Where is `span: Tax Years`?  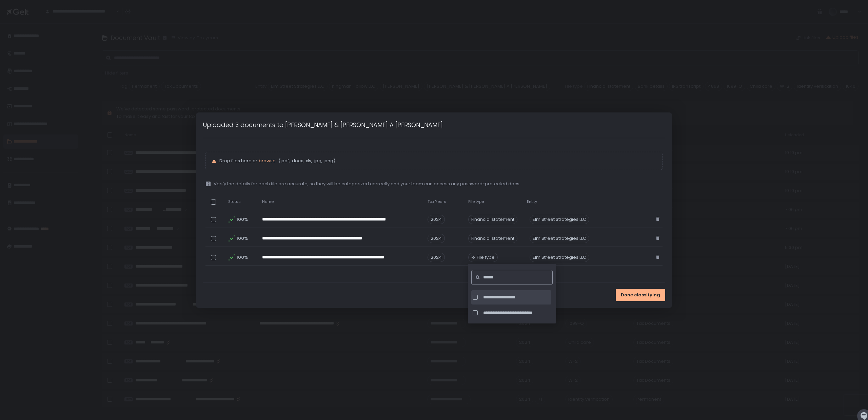
span: Tax Years is located at coordinates (437, 201).